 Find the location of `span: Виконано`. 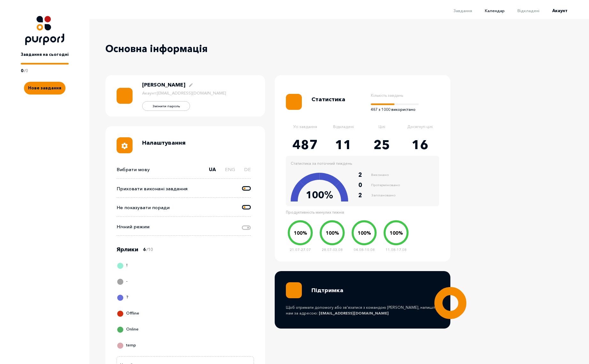

span: Виконано is located at coordinates (380, 174).